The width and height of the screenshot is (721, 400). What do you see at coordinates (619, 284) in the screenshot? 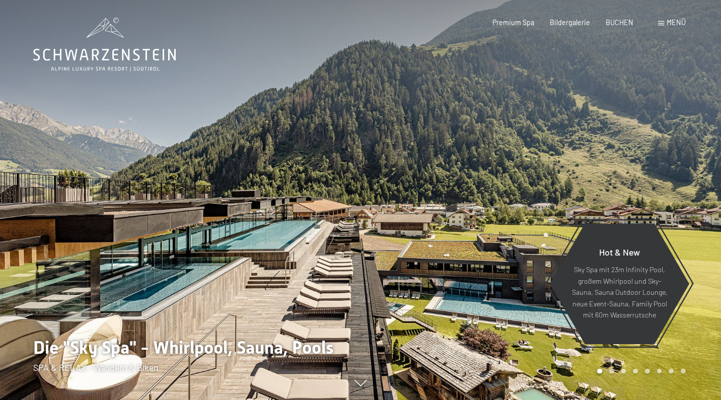
I see `a: Hot & New Sky Spa mit 23m Infinity Pool, großem Whirlpool und Sky-Sauna, Sauna Outdoor Lounge, ne...` at bounding box center [619, 284].